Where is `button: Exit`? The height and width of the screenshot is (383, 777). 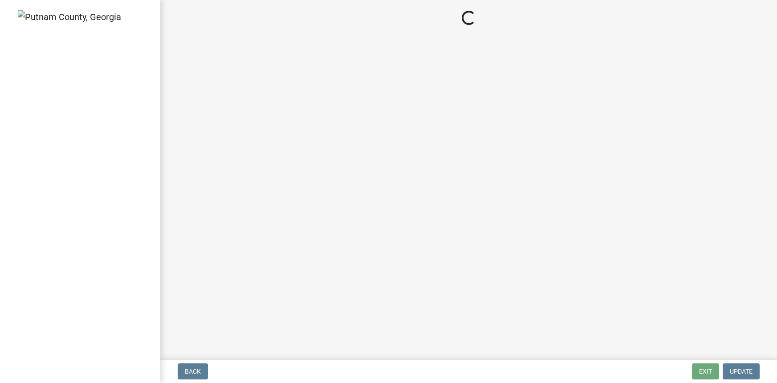
button: Exit is located at coordinates (706, 371).